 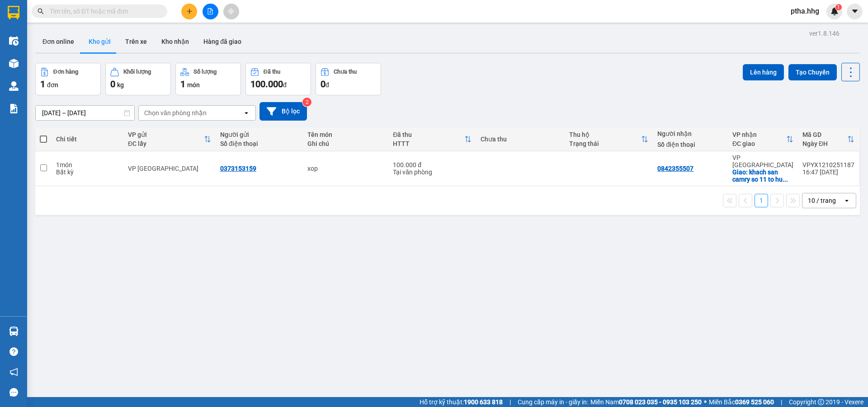 I want to click on div: Chi tiết, so click(x=87, y=139).